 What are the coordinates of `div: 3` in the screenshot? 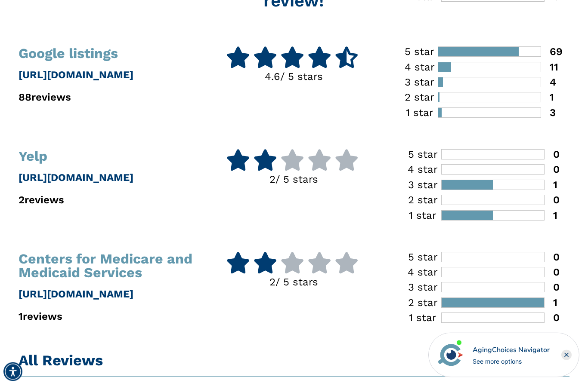 It's located at (548, 113).